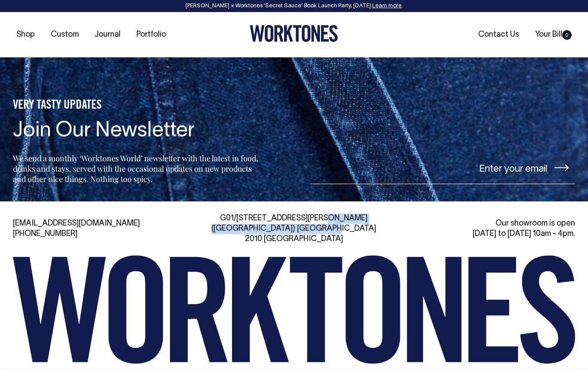  What do you see at coordinates (137, 131) in the screenshot?
I see `h4: Join Our Newsletter` at bounding box center [137, 131].